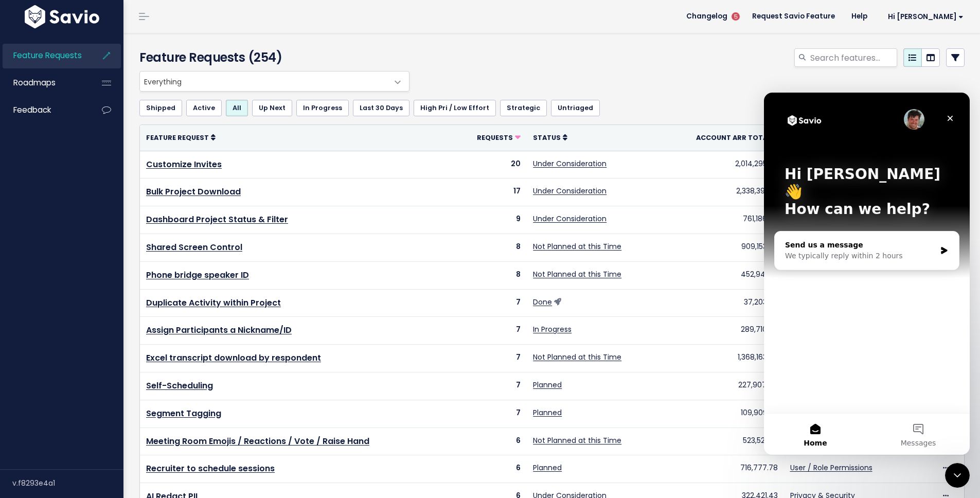 Image resolution: width=980 pixels, height=498 pixels. Describe the element at coordinates (35, 83) in the screenshot. I see `span: Roadmaps` at that location.